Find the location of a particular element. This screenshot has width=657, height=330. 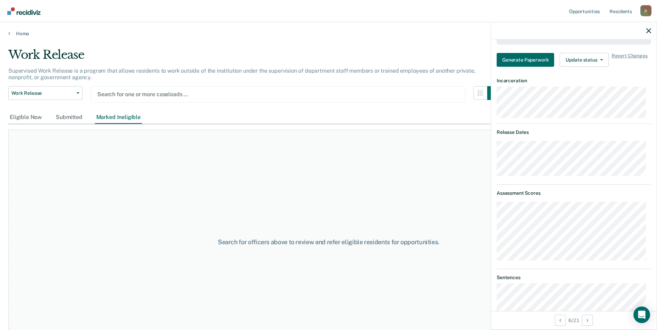

span: Work Release is located at coordinates (43, 93).